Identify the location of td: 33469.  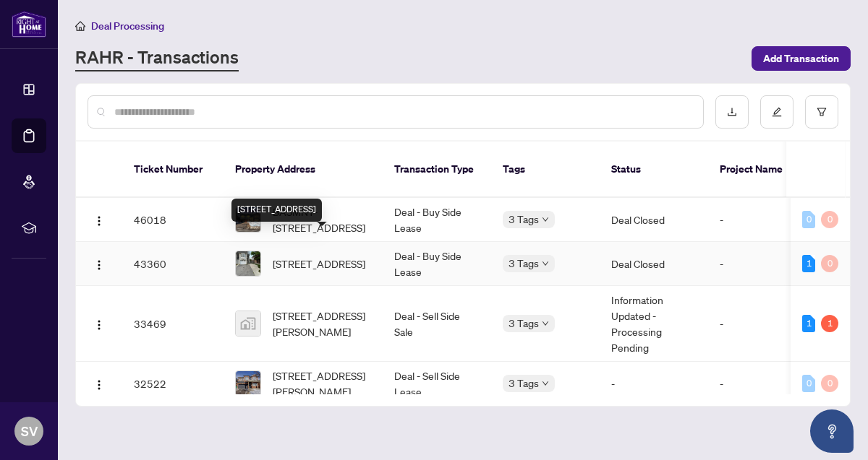
(173, 323).